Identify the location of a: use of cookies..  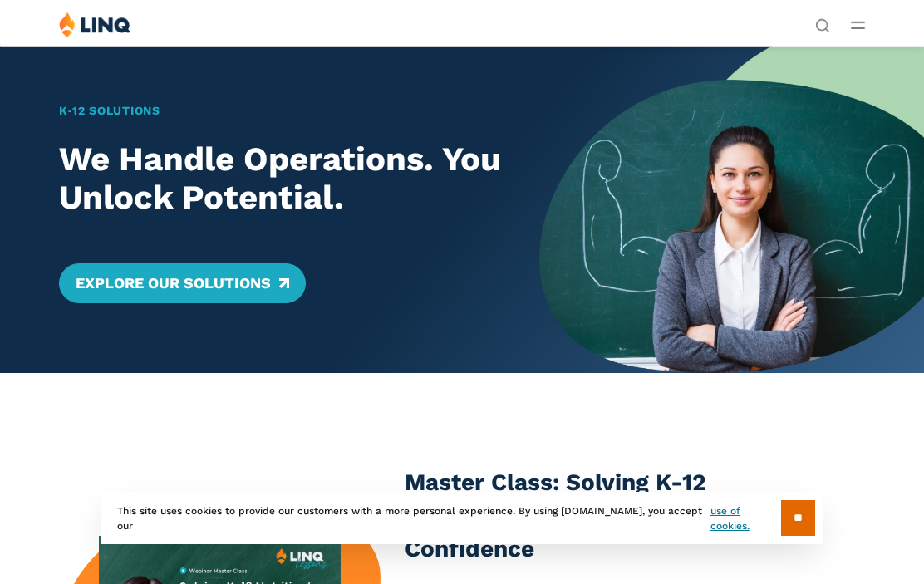
(745, 518).